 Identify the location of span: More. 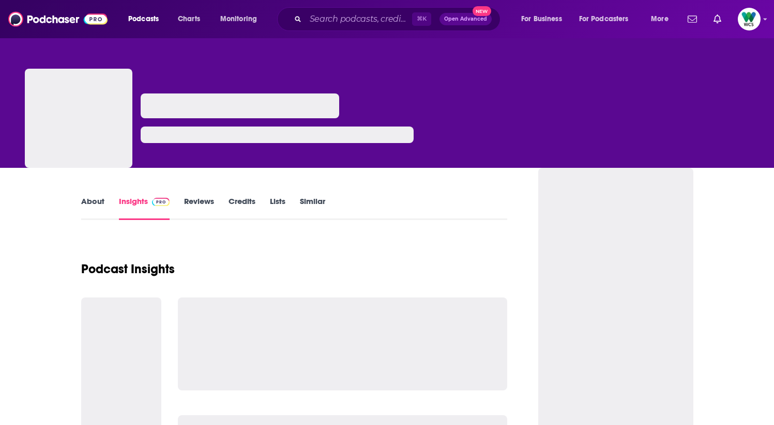
(659, 19).